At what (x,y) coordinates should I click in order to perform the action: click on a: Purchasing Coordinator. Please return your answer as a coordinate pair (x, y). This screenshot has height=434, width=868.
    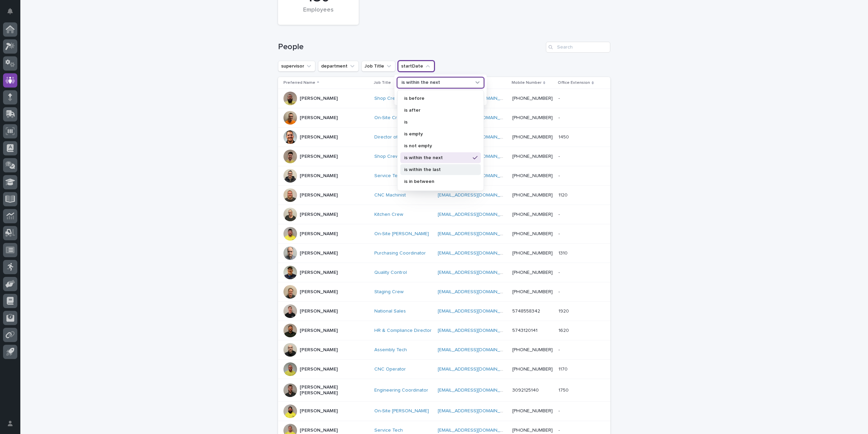
    Looking at the image, I should click on (400, 253).